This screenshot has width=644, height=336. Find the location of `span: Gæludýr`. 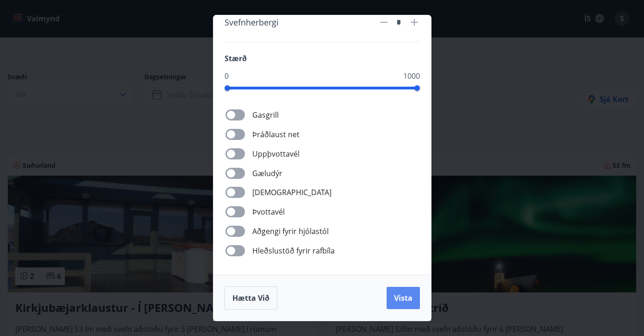

span: Gæludýr is located at coordinates (267, 173).